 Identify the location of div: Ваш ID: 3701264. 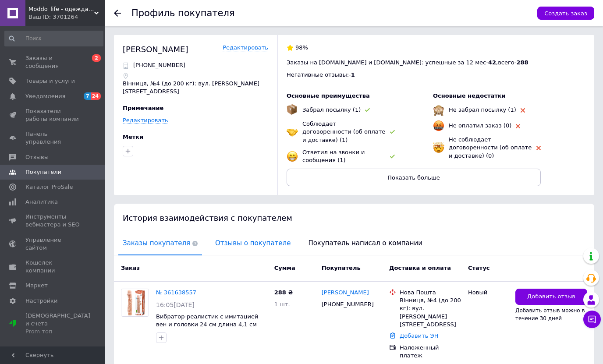
(67, 17).